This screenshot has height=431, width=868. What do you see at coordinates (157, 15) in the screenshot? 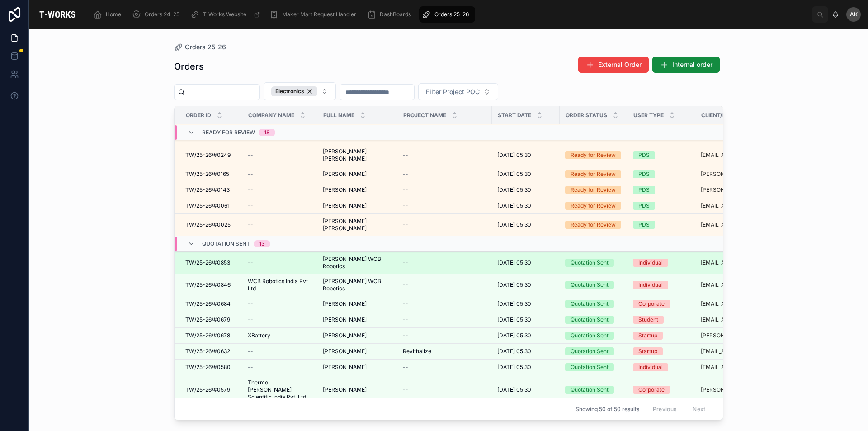
I see `a: Orders 24-25` at bounding box center [157, 15].